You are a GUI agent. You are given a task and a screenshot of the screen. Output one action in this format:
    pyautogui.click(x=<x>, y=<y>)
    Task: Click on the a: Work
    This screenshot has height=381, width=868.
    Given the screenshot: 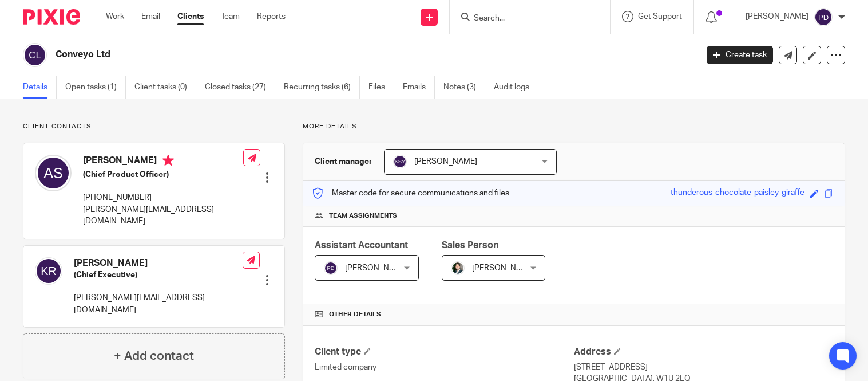 What is the action you would take?
    pyautogui.click(x=115, y=16)
    